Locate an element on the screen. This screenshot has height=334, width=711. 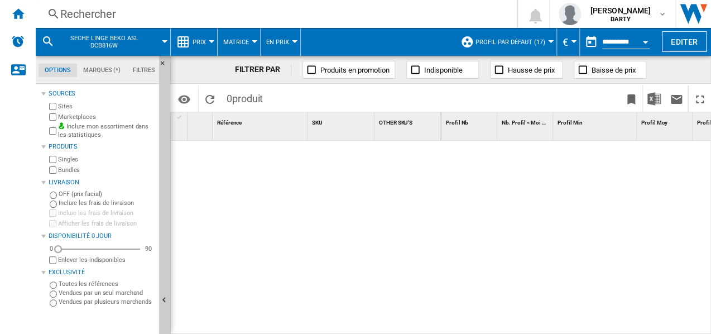
label: Bundles is located at coordinates (106, 170).